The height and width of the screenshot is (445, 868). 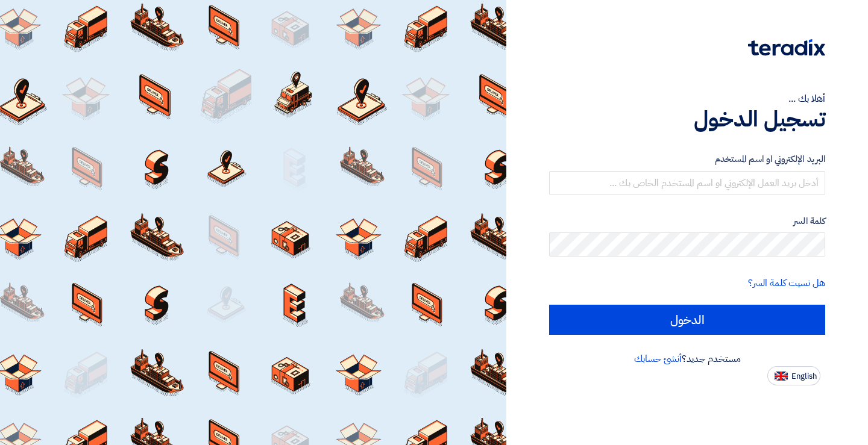 I want to click on button: English, so click(x=794, y=376).